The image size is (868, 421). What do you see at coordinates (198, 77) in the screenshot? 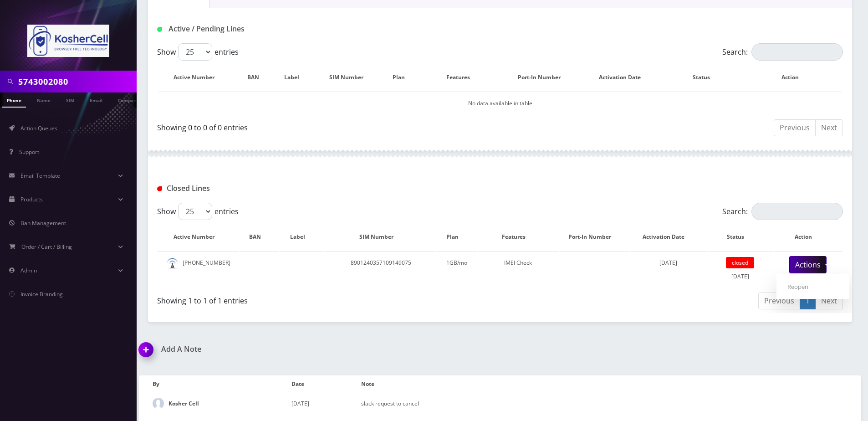
I see `th: Active Number: activate to sort column ascending` at bounding box center [198, 77].